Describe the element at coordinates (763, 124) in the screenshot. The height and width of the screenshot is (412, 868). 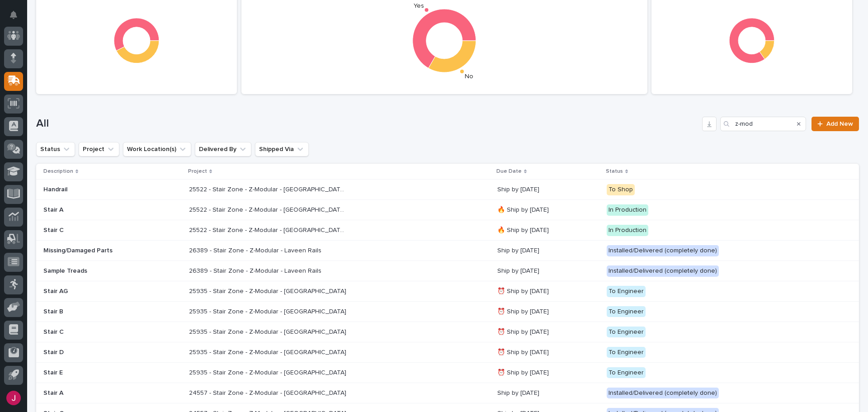
I see `div: Search` at that location.